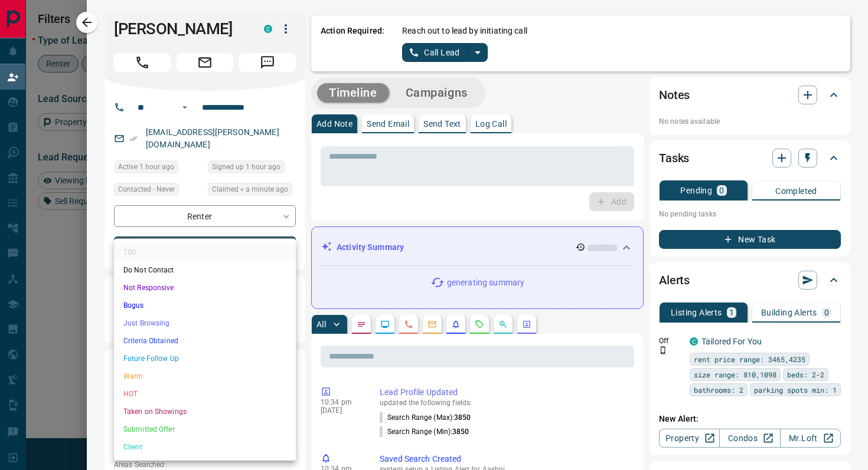 Image resolution: width=868 pixels, height=470 pixels. Describe the element at coordinates (205, 341) in the screenshot. I see `li: Criteria Obtained` at that location.